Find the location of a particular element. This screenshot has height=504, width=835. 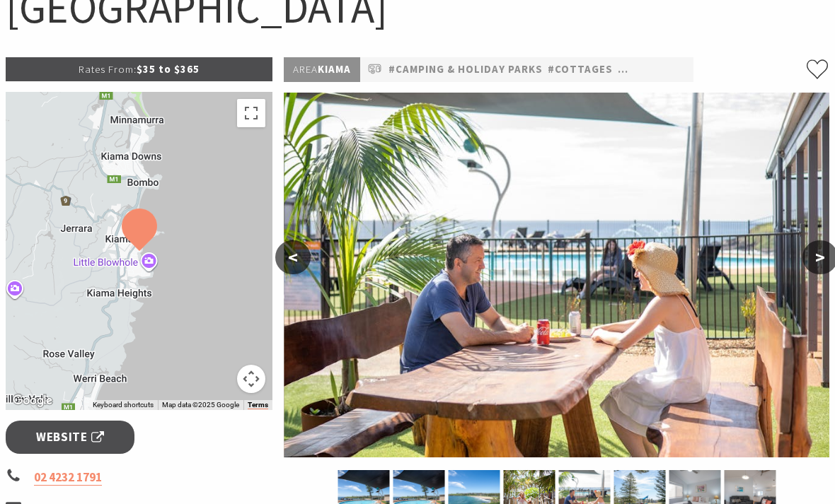

a: 02 4232 1791 is located at coordinates (68, 478).